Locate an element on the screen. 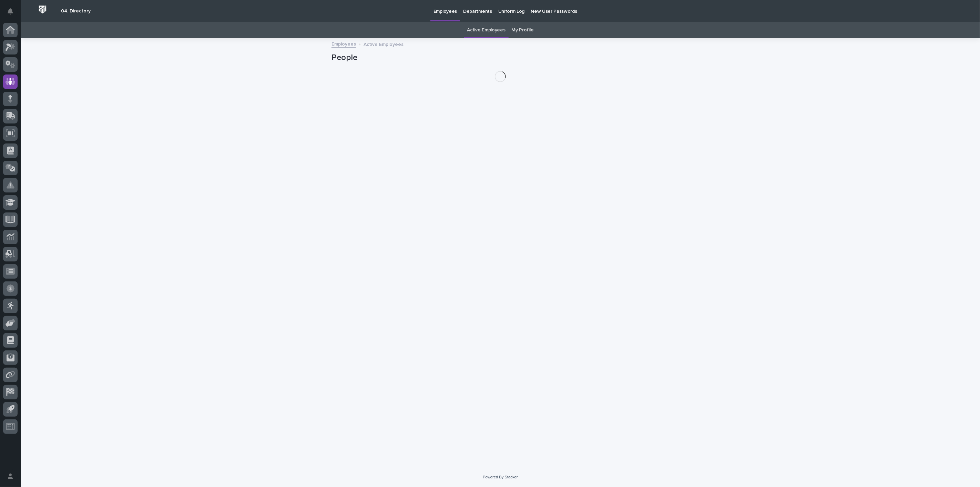 Image resolution: width=980 pixels, height=487 pixels. a: Active Employees is located at coordinates (487, 30).